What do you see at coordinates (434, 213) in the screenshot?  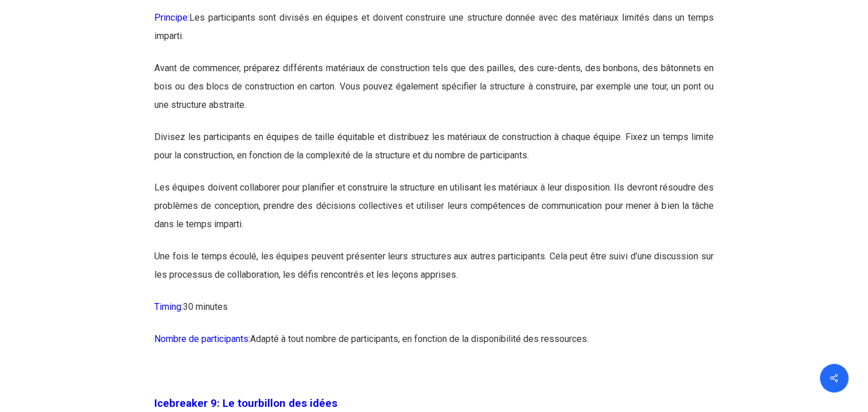 I see `p: Les équipes doivent collaborer pour planifier et construire la structure en utilisant les matéria...` at bounding box center [434, 213].